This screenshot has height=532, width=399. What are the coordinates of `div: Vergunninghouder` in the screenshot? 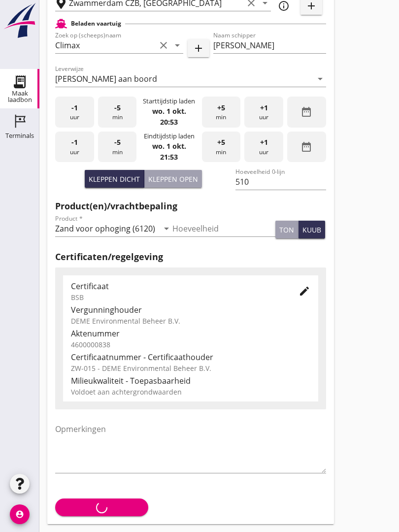 It's located at (191, 310).